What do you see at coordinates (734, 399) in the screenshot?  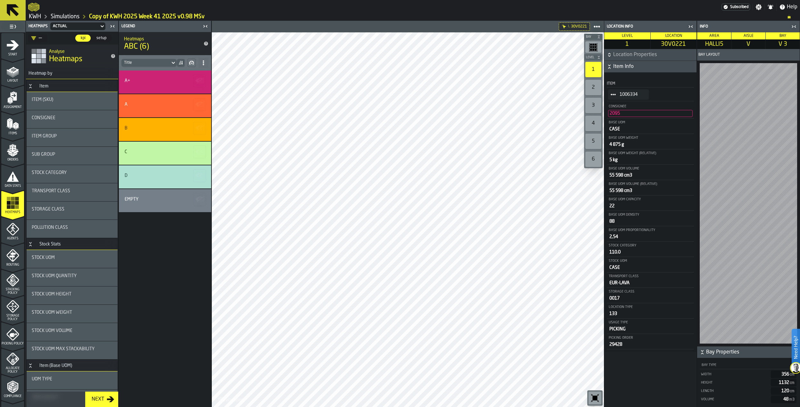 I see `div: Volume` at bounding box center [734, 399].